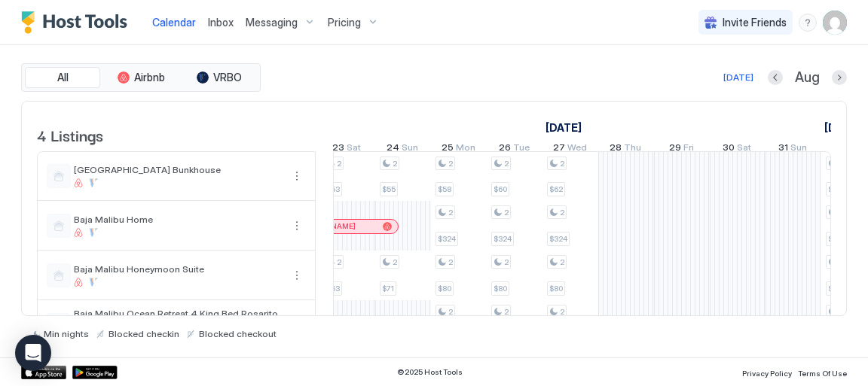 This screenshot has width=868, height=386. What do you see at coordinates (141, 77) in the screenshot?
I see `button: Airbnb` at bounding box center [141, 77].